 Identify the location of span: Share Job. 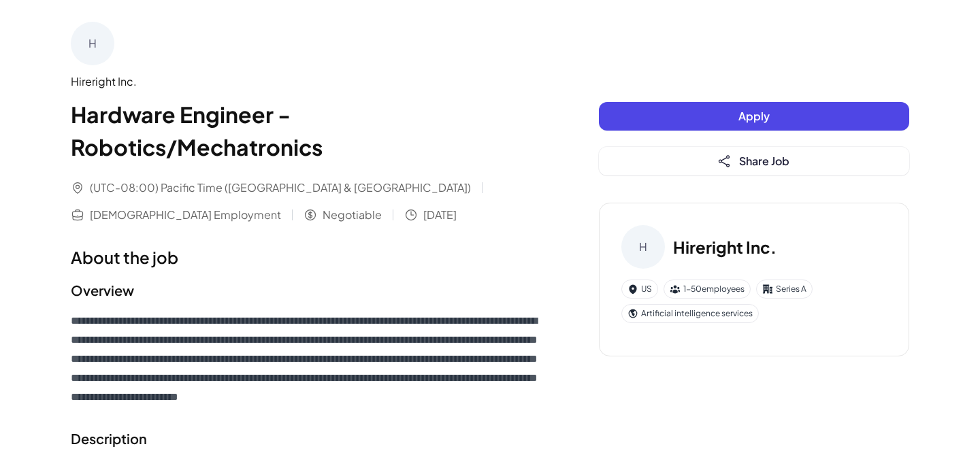
(765, 160).